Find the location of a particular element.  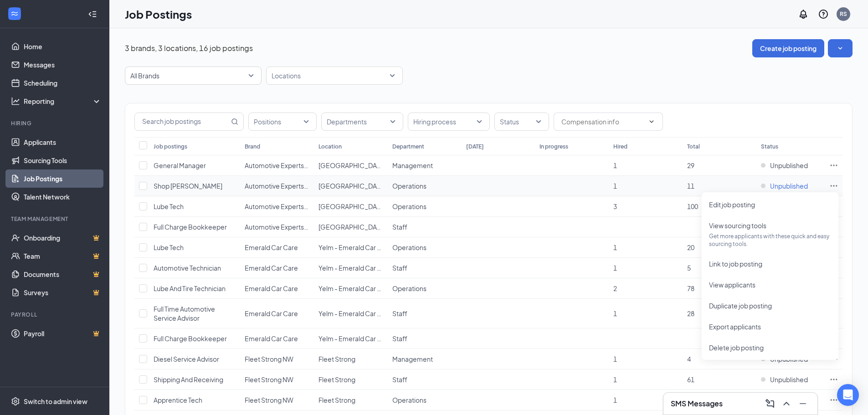

span: Fleet Strong is located at coordinates (337, 400).